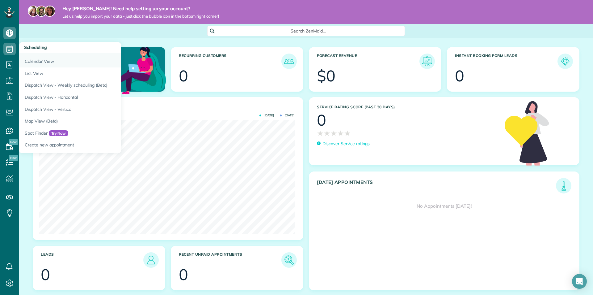  What do you see at coordinates (96, 146) in the screenshot?
I see `a: Create new appointment` at bounding box center [96, 146].